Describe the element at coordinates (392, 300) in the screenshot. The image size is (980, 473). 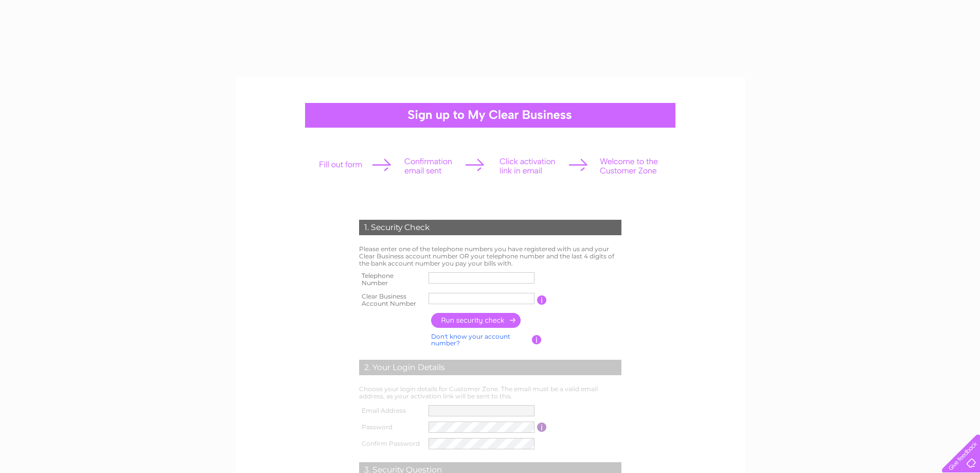
I see `th: Clear Business Account Number` at that location.